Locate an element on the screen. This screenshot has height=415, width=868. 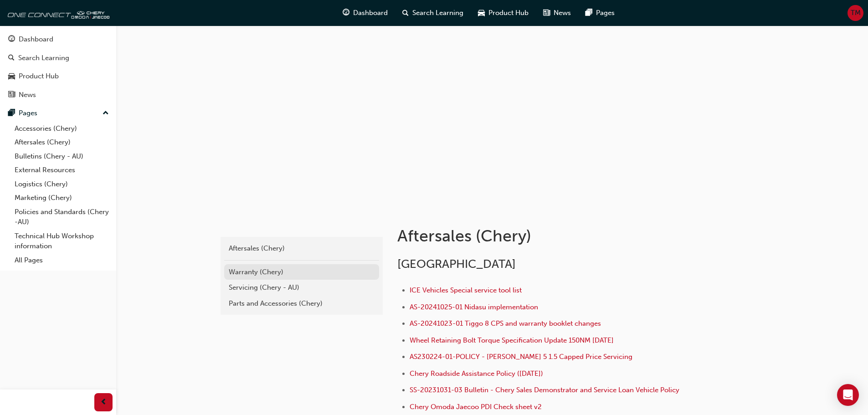
div: Dashboard is located at coordinates (36, 40).